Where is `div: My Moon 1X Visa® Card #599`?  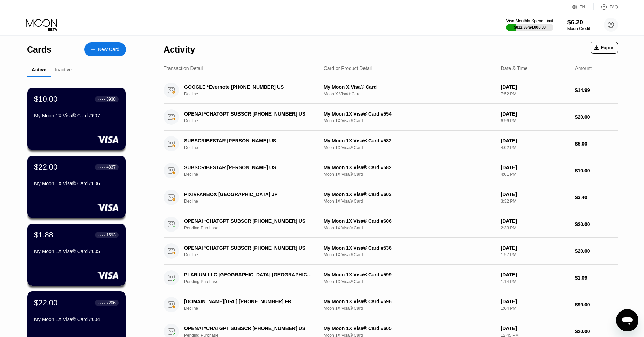 div: My Moon 1X Visa® Card #599 is located at coordinates (410, 274).